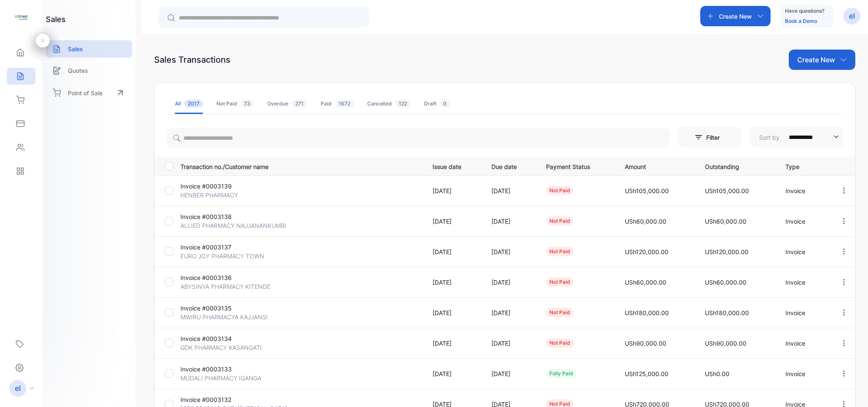  I want to click on p: Sales, so click(75, 49).